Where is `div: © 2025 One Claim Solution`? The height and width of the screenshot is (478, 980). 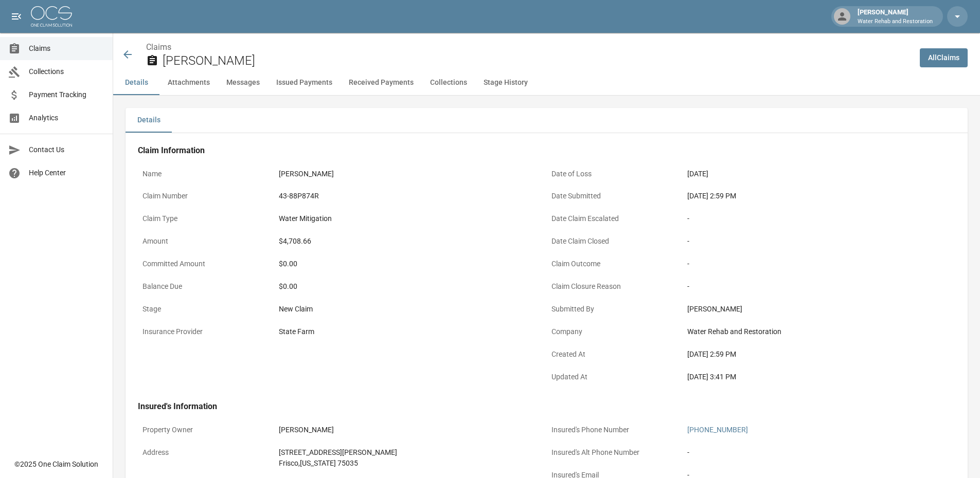
div: © 2025 One Claim Solution is located at coordinates (57, 464).